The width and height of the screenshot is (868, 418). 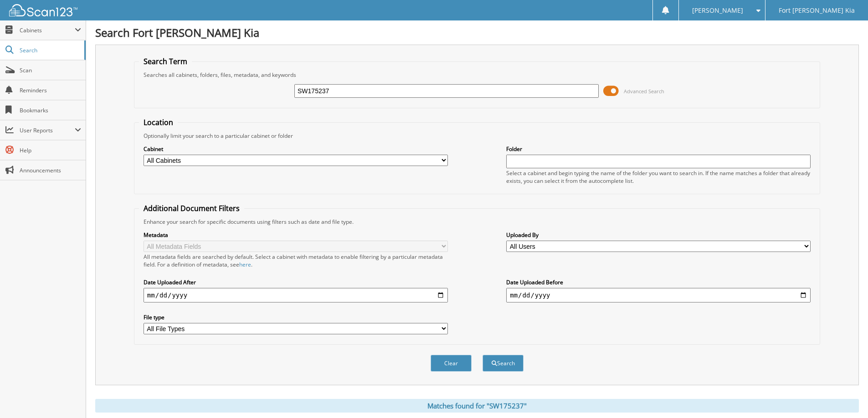 I want to click on label: Uploaded By, so click(x=658, y=235).